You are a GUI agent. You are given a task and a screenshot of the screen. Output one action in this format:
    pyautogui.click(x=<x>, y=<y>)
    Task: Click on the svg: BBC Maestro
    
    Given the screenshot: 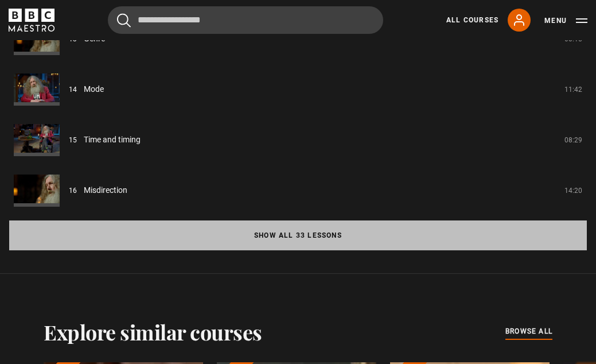 What is the action you would take?
    pyautogui.click(x=32, y=20)
    